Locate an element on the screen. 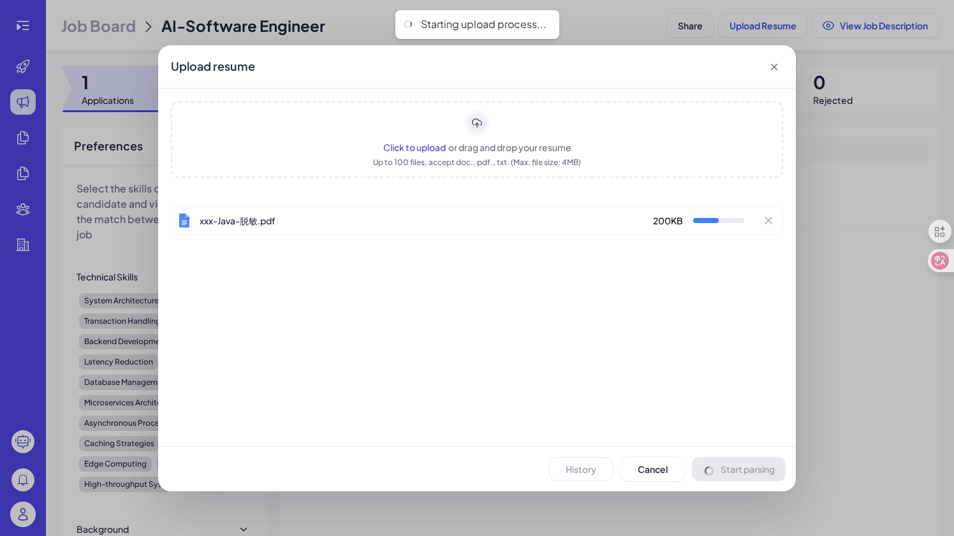 The image size is (954, 536). span: Cancel is located at coordinates (653, 469).